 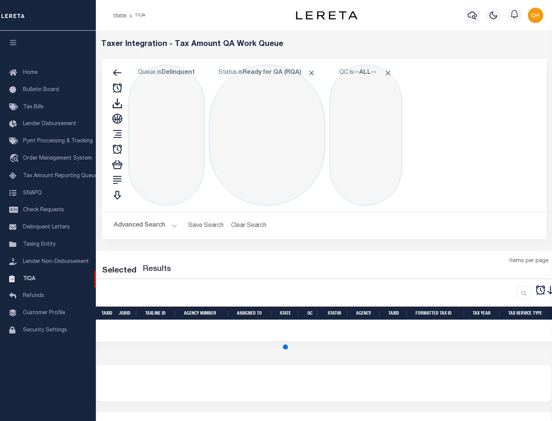 I want to click on th: Assigned To, so click(x=255, y=313).